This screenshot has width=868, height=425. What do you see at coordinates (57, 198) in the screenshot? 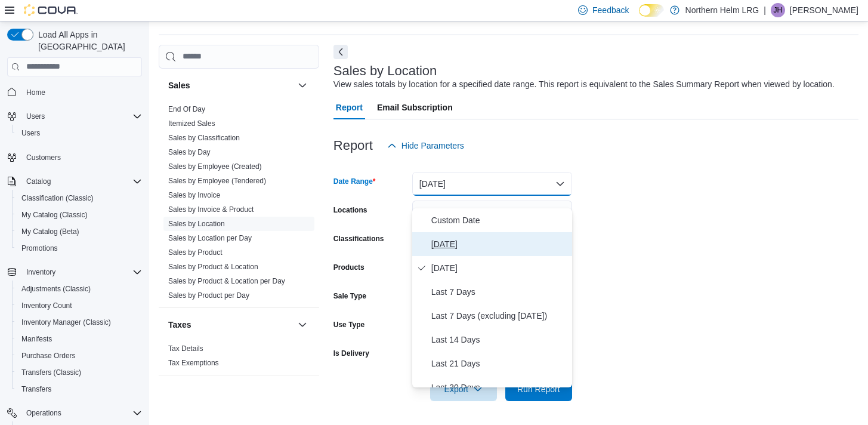
I see `a: Classification (Classic)` at bounding box center [57, 198].